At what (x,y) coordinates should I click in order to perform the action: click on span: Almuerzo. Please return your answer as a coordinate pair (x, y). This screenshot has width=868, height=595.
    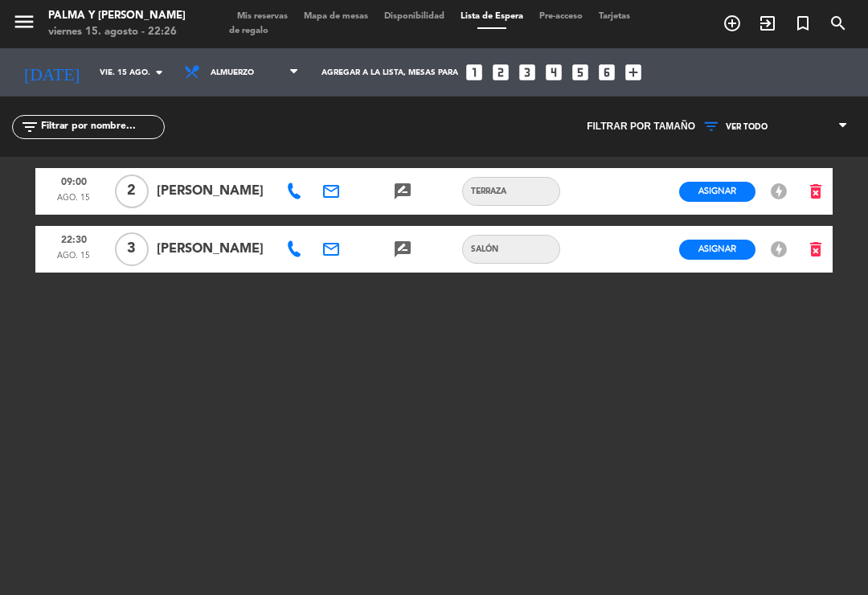
    Looking at the image, I should click on (249, 72).